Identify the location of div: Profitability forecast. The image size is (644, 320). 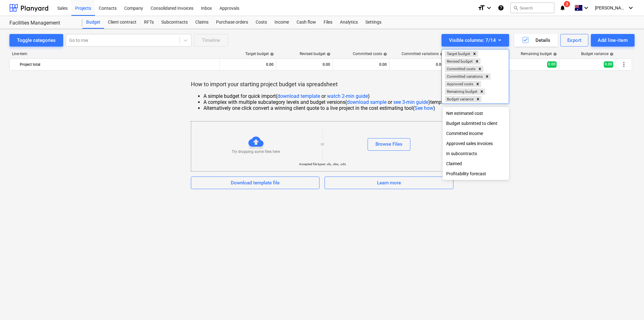
(476, 174).